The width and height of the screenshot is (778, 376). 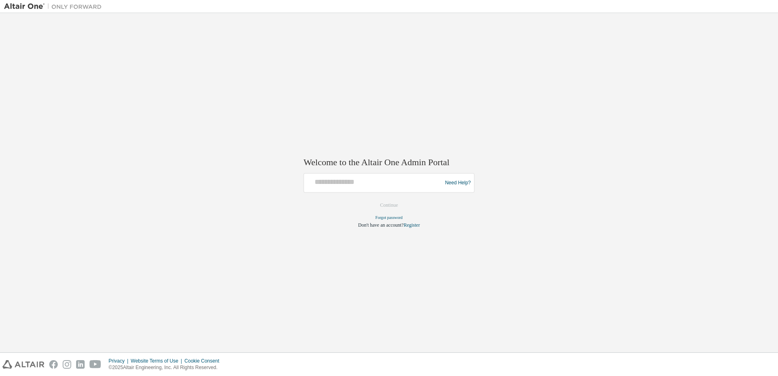 What do you see at coordinates (55, 7) in the screenshot?
I see `img: Altair One` at bounding box center [55, 7].